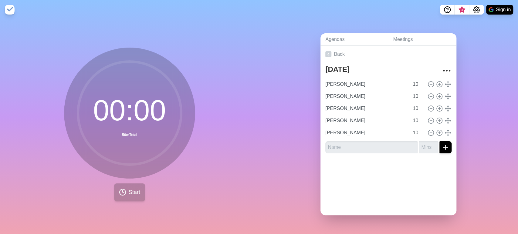 The image size is (518, 234). Describe the element at coordinates (422, 39) in the screenshot. I see `a: Meetings` at that location.